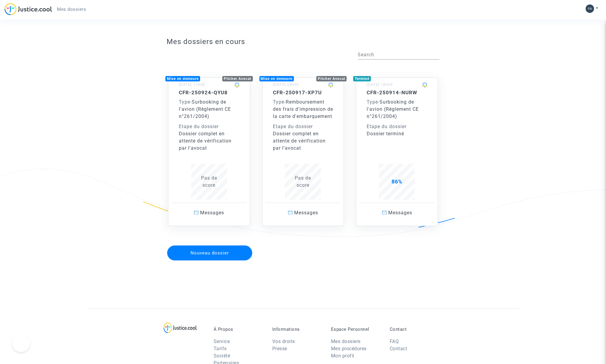 The height and width of the screenshot is (364, 606). I want to click on p: À Propos, so click(238, 329).